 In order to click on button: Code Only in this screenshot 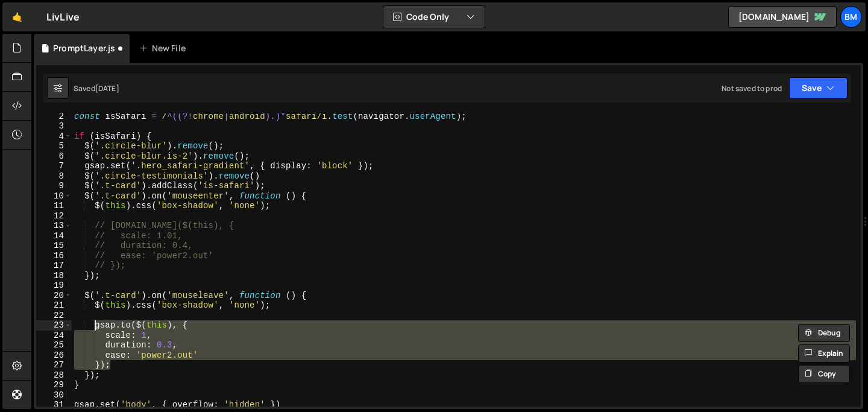, I will do `click(434, 17)`.